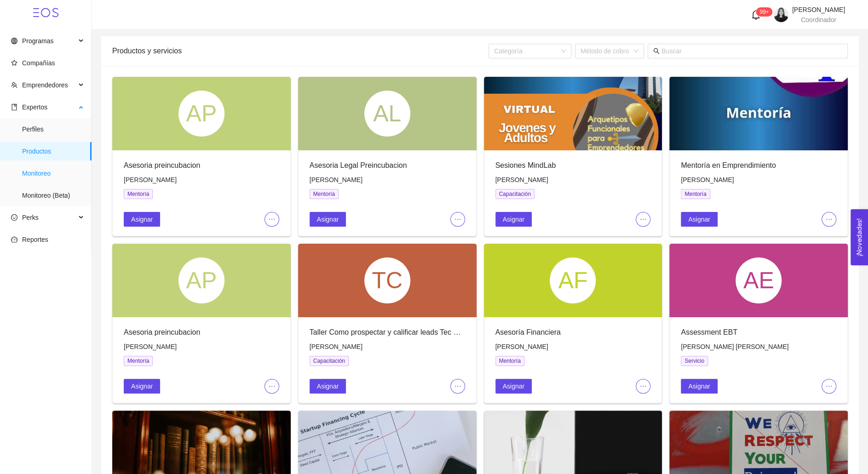  Describe the element at coordinates (781, 15) in the screenshot. I see `img: 1654902678626-PP_Jashia3.jpg` at that location.